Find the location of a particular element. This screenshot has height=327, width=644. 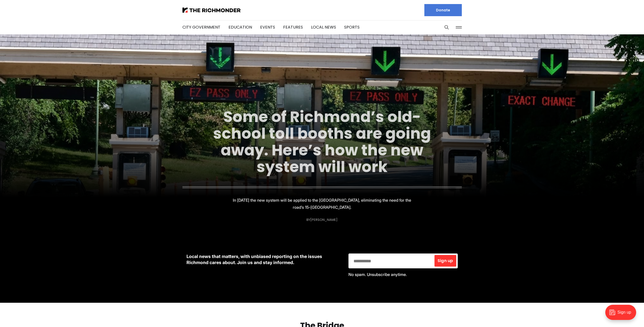

a: Some of Richmond’s old-school toll booths are going away. Here’s how the new system will work is located at coordinates (322, 142).